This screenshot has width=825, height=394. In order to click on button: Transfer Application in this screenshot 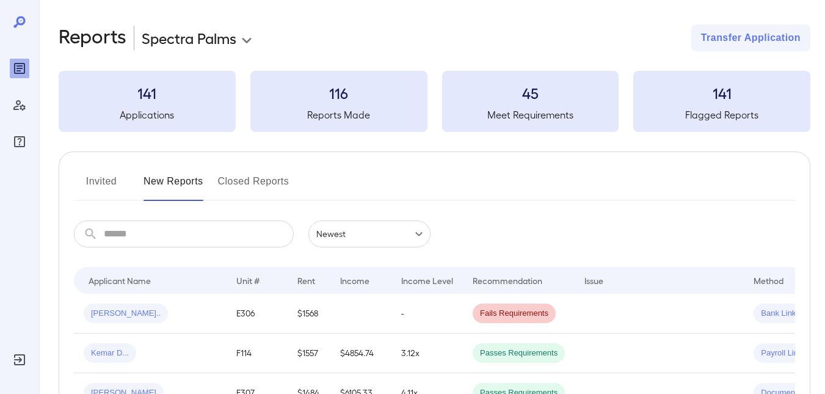, I will do `click(750, 38)`.